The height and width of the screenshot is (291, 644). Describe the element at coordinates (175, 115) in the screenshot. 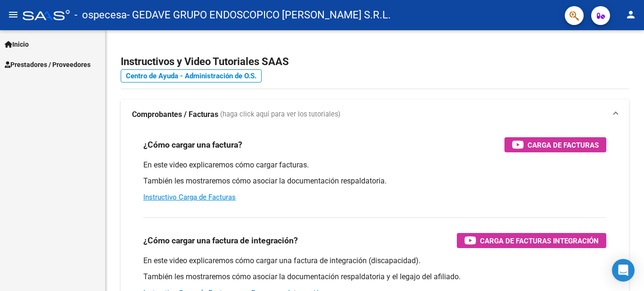

I see `strong: Comprobantes / Facturas` at that location.